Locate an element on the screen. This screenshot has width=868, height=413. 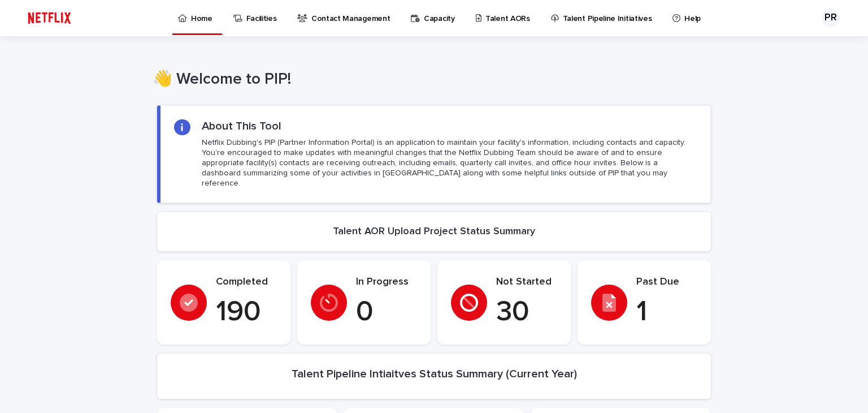
p: 1 is located at coordinates (667, 312).